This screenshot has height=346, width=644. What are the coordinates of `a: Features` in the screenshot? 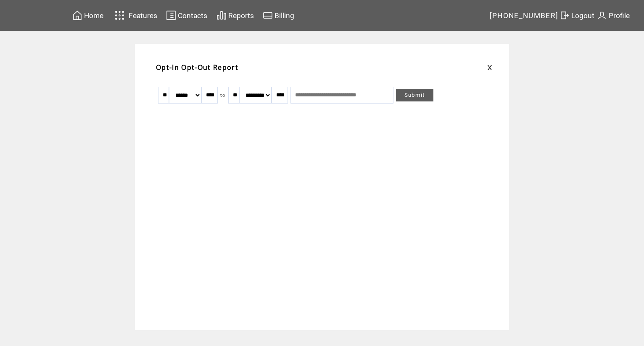 It's located at (135, 15).